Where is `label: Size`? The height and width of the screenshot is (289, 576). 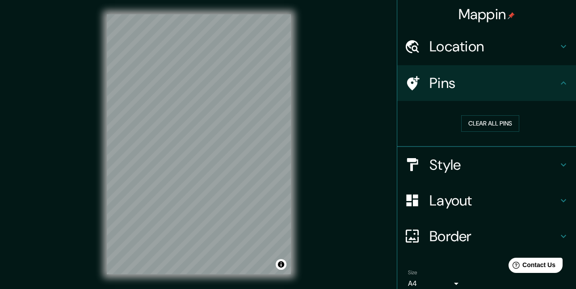
label: Size is located at coordinates (412, 272).